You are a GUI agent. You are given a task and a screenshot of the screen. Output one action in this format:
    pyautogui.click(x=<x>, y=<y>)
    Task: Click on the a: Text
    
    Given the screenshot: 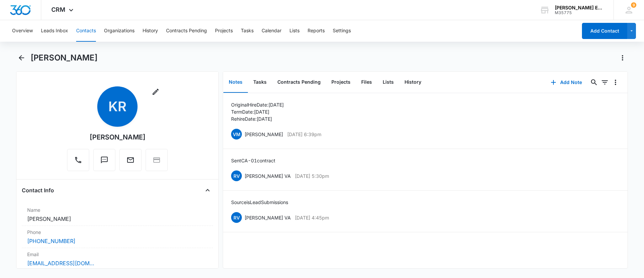 What is the action you would take?
    pyautogui.click(x=104, y=162)
    